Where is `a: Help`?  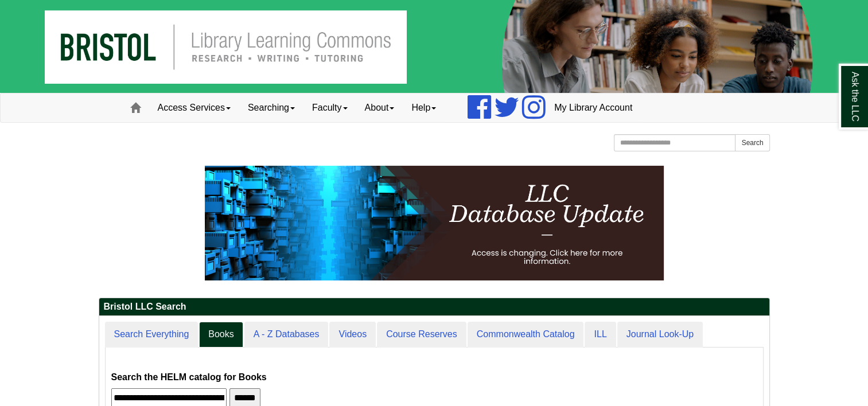
a: Help is located at coordinates (423, 108).